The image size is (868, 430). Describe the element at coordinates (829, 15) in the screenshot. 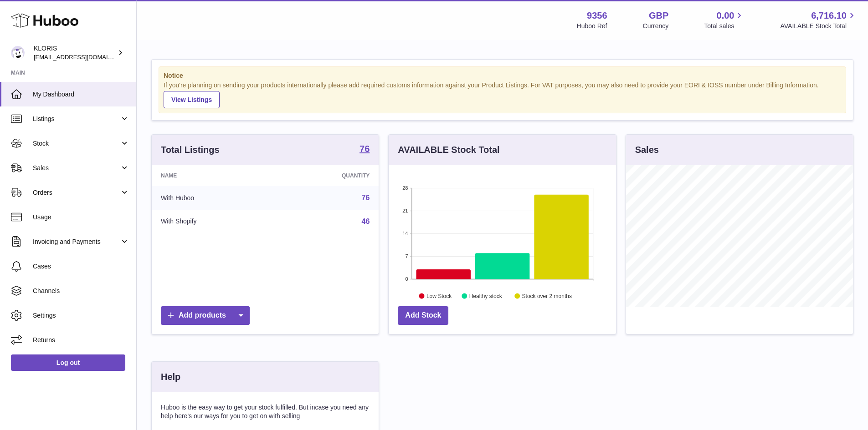

I see `span: 6,716.10` at that location.